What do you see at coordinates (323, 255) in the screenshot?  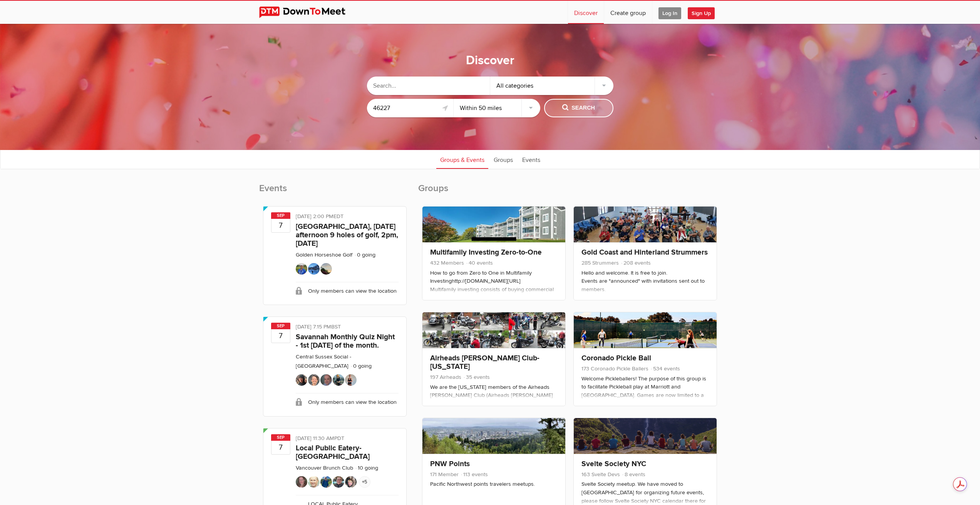 I see `a: Golden Horseshoe Golf` at bounding box center [323, 255].